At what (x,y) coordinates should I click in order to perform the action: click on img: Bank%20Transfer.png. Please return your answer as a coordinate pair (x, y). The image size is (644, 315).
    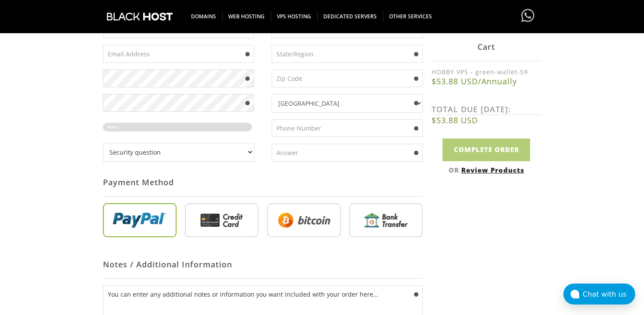
    Looking at the image, I should click on (386, 220).